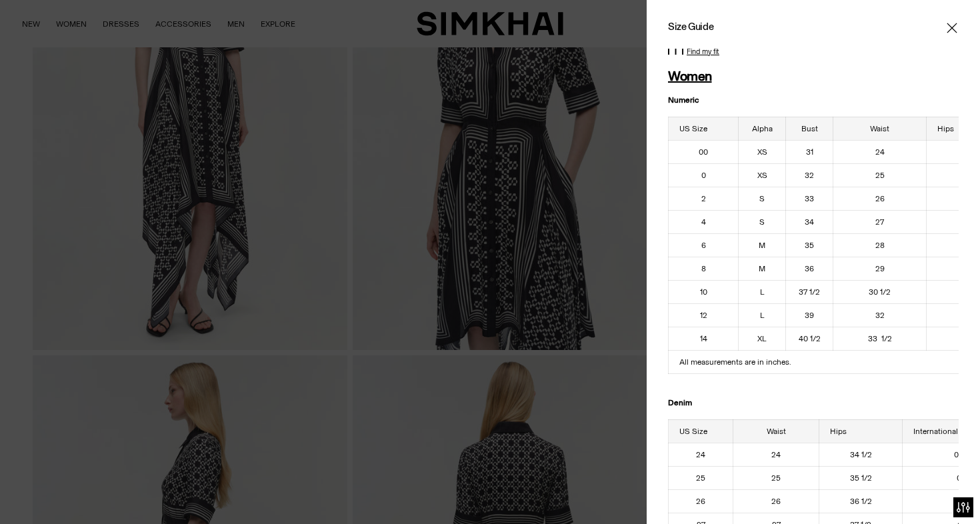 This screenshot has width=980, height=524. What do you see at coordinates (809, 222) in the screenshot?
I see `td: 34` at bounding box center [809, 222].